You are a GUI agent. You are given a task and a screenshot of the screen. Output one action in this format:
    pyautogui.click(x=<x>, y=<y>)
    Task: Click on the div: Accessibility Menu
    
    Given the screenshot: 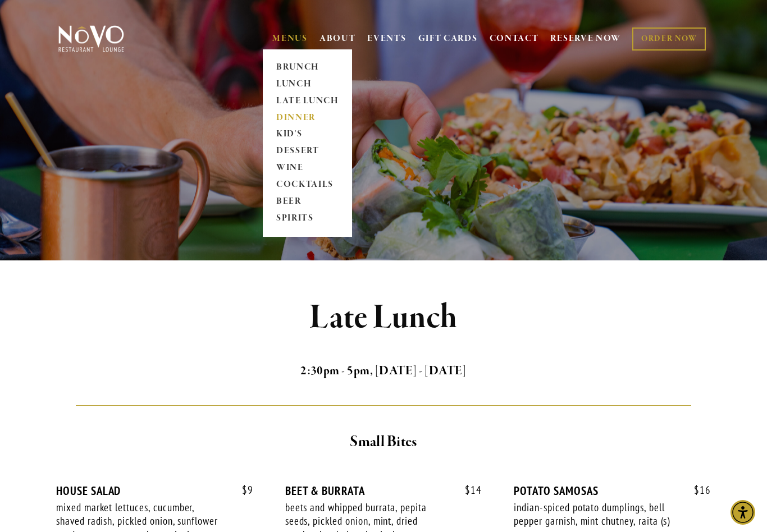 What is the action you would take?
    pyautogui.click(x=742, y=512)
    